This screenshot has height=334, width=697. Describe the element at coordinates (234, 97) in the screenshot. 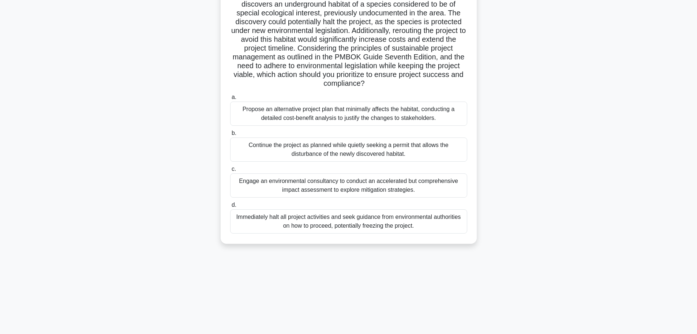

I see `span: a.` at that location.